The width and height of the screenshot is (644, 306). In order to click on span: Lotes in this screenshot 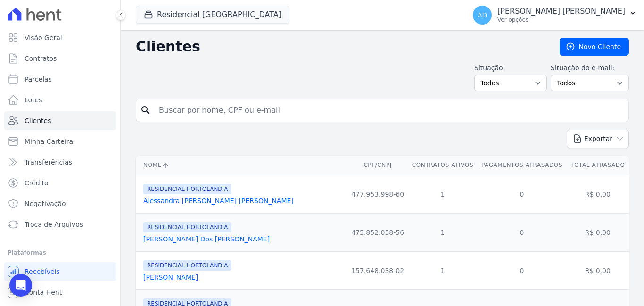, I will do `click(33, 100)`.